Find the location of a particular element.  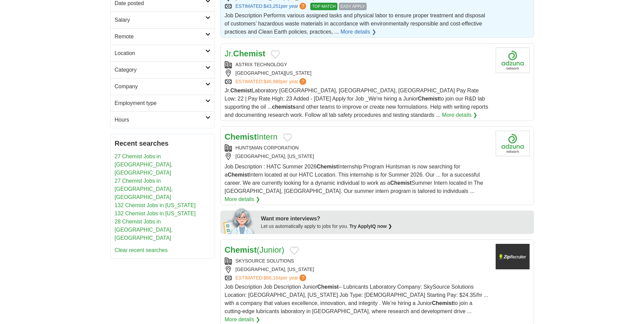

span: $46,988 is located at coordinates (272, 81).